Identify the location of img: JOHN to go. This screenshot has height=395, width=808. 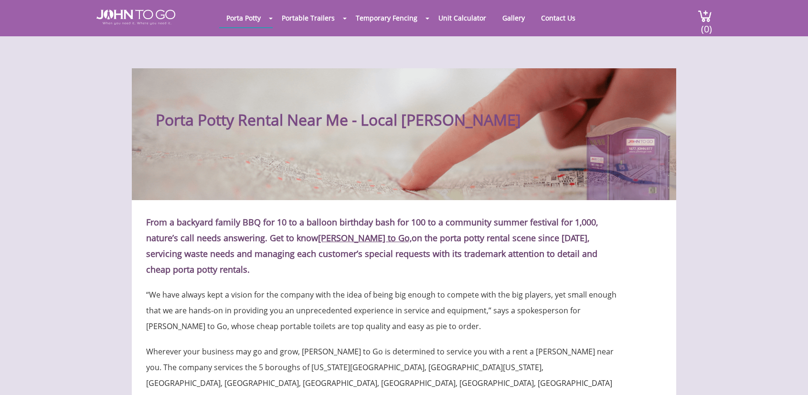
(136, 17).